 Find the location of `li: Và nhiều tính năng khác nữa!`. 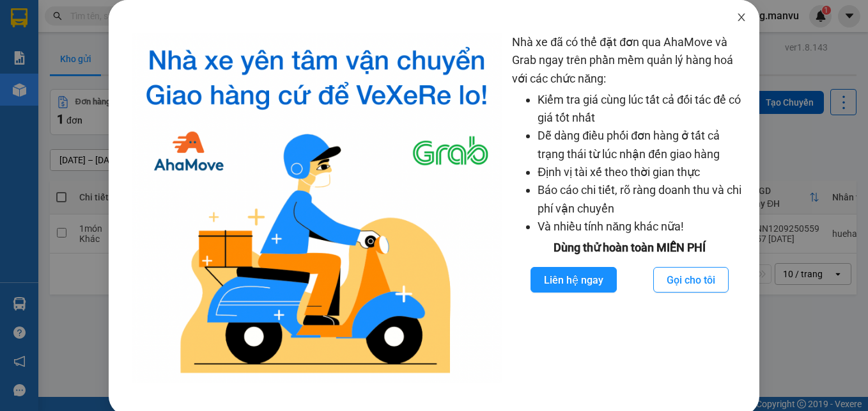

li: Và nhiều tính năng khác nữa! is located at coordinates (642, 227).